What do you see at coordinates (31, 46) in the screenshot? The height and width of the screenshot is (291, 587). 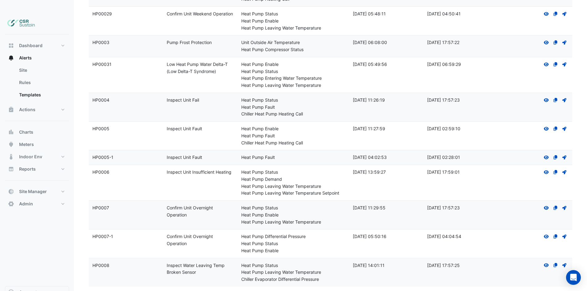 I see `span: Dashboard` at bounding box center [31, 46].